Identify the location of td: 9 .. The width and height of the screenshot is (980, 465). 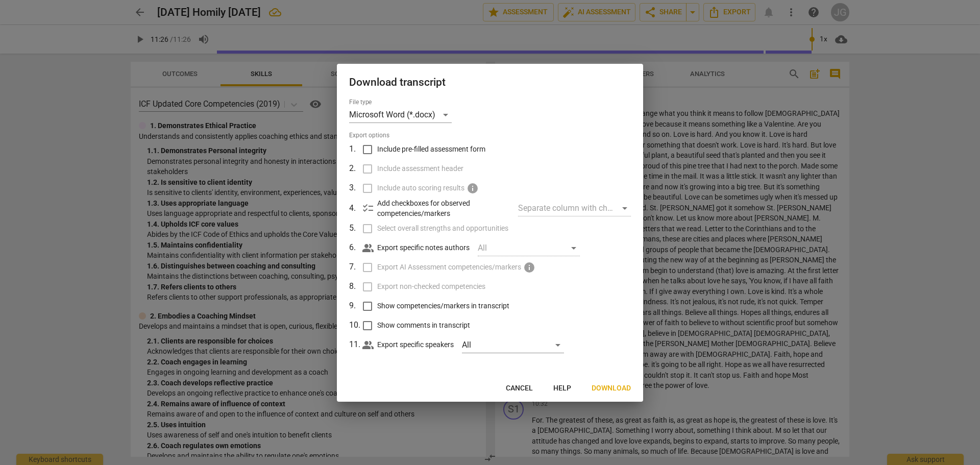
(356, 306).